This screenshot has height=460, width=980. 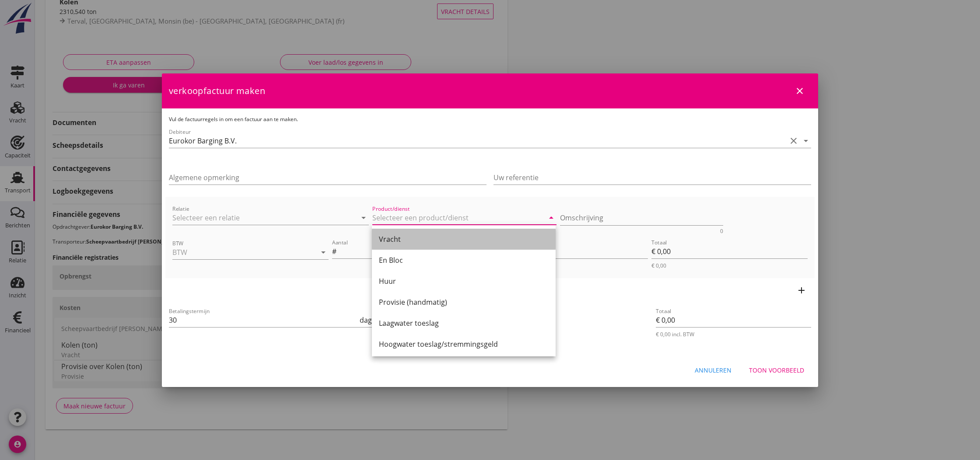 I want to click on textarea: Omschrijving, so click(x=642, y=218).